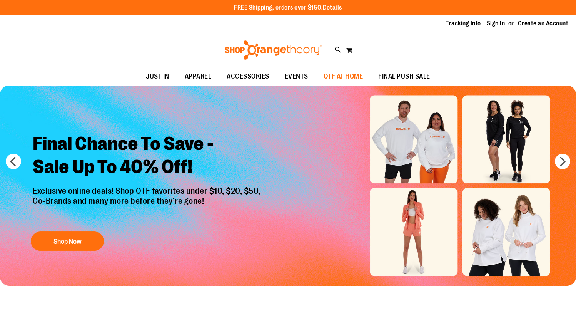 Image resolution: width=576 pixels, height=317 pixels. I want to click on a: EVENTS, so click(296, 77).